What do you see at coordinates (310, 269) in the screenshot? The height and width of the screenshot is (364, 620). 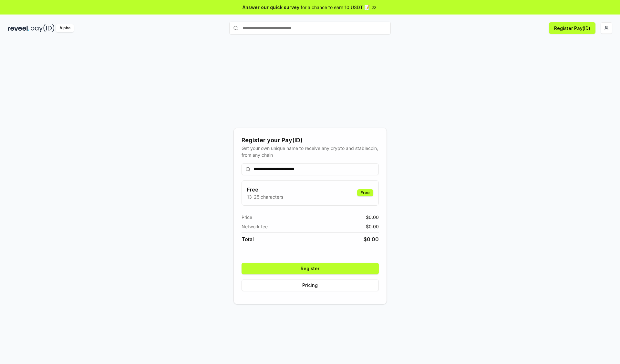 I see `button: Register` at bounding box center [310, 269].